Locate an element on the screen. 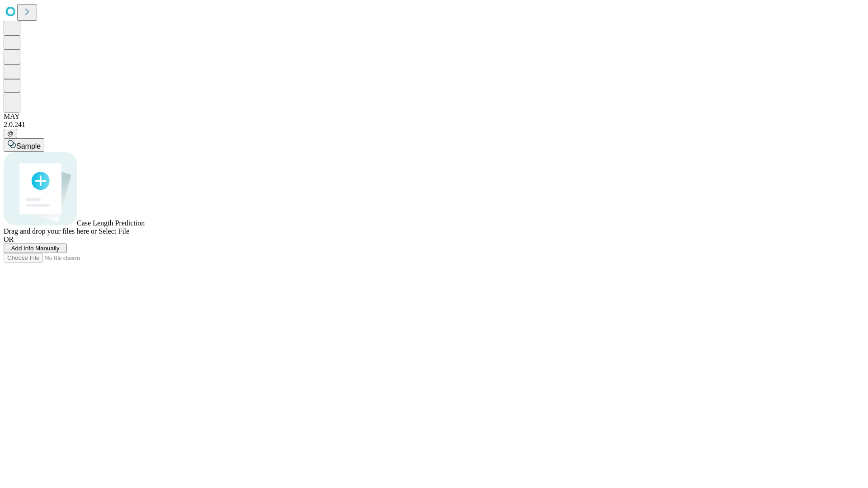 This screenshot has height=488, width=868. span: Sample is located at coordinates (29, 146).